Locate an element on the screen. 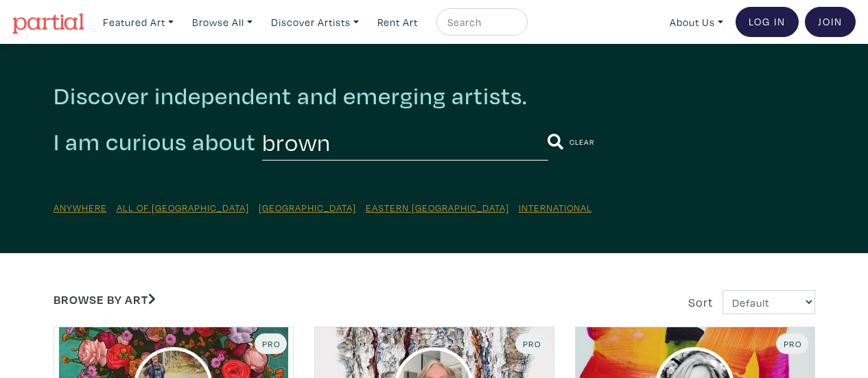 This screenshot has height=378, width=868. a: About Us is located at coordinates (696, 22).